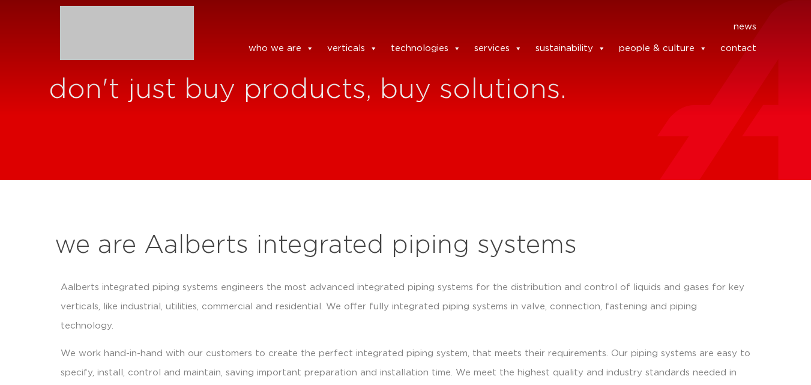  What do you see at coordinates (498, 49) in the screenshot?
I see `a: services` at bounding box center [498, 49].